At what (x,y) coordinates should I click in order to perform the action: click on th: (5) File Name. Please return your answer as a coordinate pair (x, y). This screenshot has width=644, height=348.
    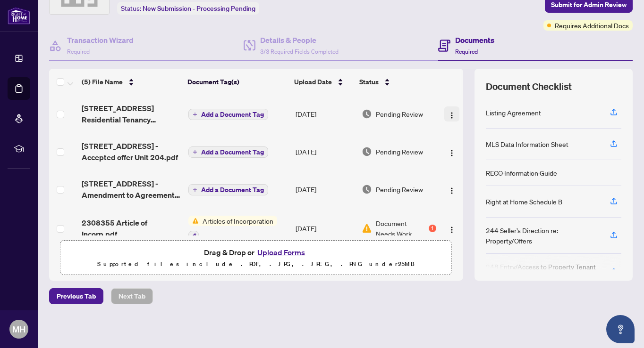
    Looking at the image, I should click on (131, 82).